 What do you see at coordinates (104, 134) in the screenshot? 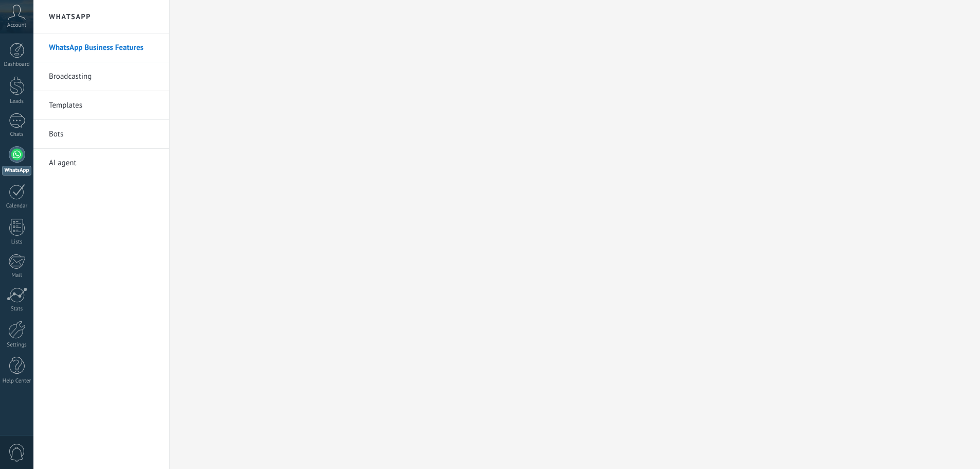
I see `a: Bots` at bounding box center [104, 134].